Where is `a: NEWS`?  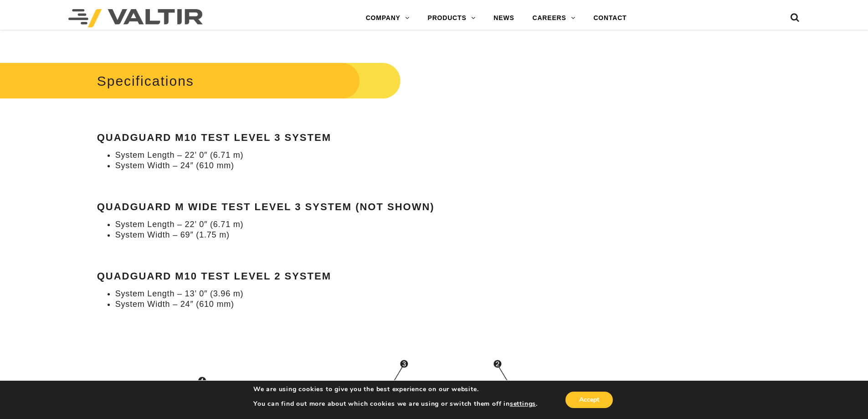 a: NEWS is located at coordinates (504, 18).